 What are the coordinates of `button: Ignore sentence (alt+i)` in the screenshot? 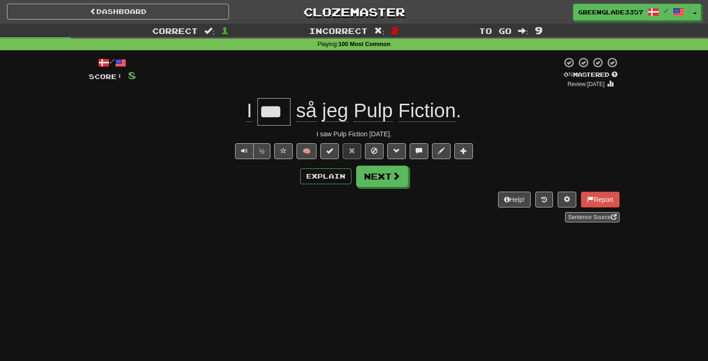 It's located at (374, 151).